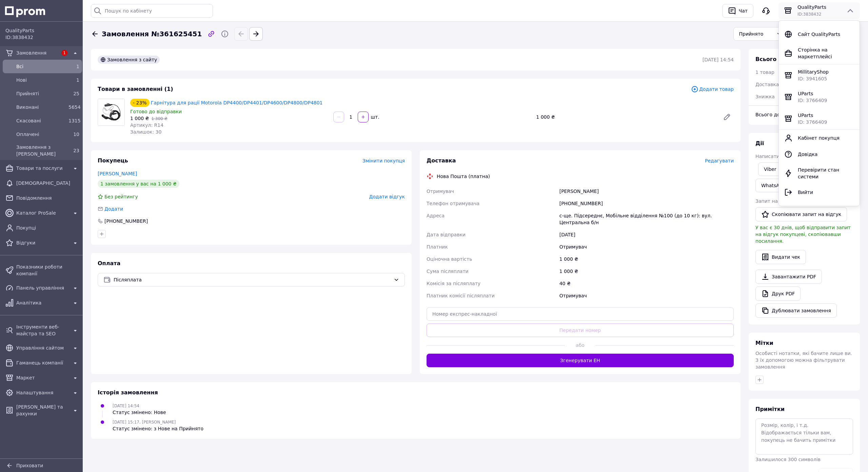  Describe the element at coordinates (146, 132) in the screenshot. I see `span: Залишок: 30` at that location.